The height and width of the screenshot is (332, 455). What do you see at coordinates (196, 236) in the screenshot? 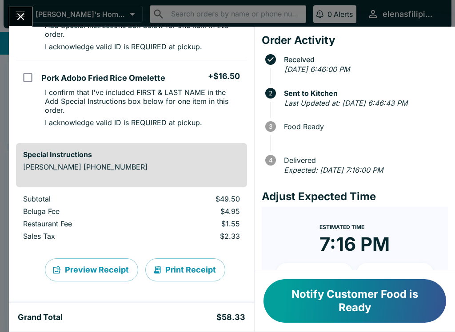
I see `p: $2.33` at bounding box center [196, 236].